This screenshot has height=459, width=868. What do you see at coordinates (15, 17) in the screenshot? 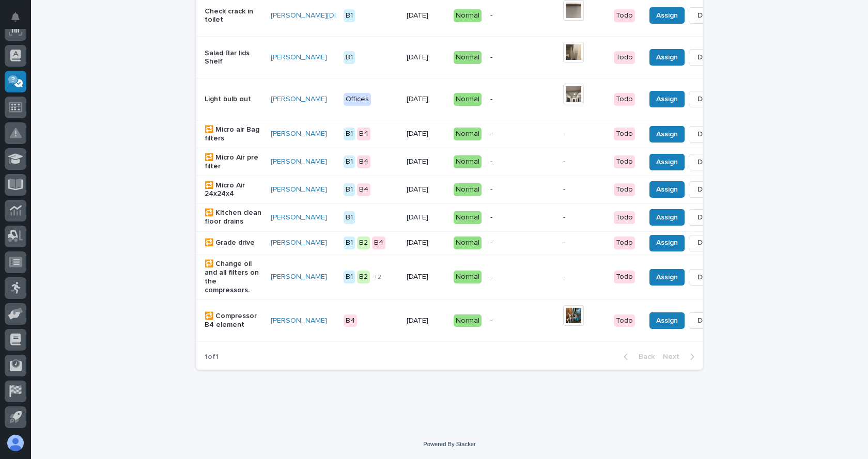
I see `button: Notifications` at bounding box center [15, 17].